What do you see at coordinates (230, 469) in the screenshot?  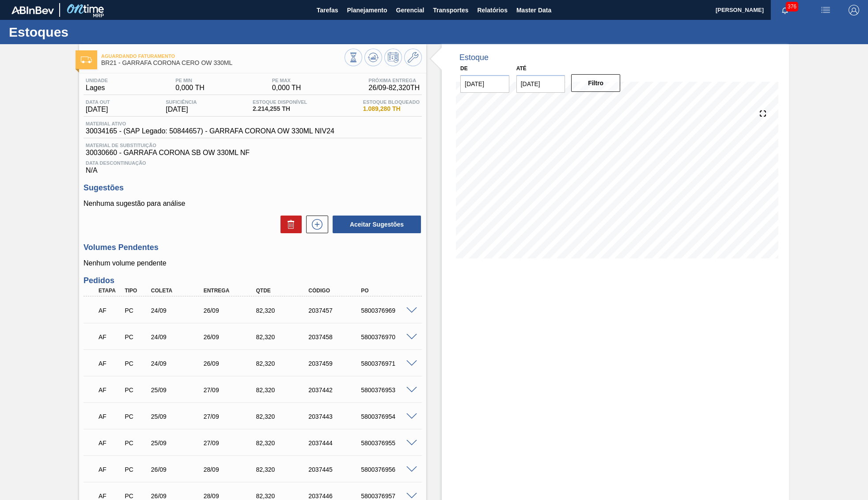 I see `div: 28/09/2025` at bounding box center [230, 469].